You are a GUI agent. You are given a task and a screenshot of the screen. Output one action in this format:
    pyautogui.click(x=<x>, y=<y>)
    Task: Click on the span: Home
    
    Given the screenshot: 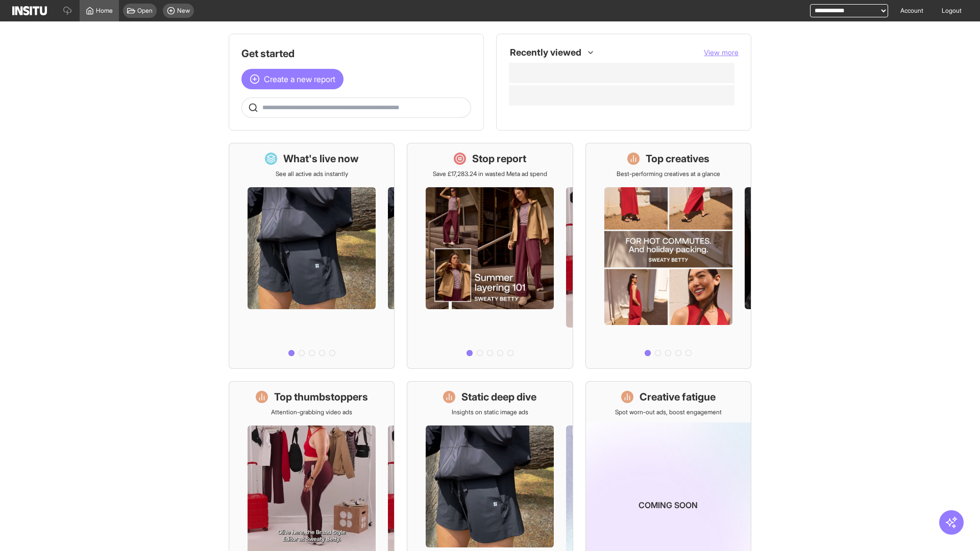 What is the action you would take?
    pyautogui.click(x=104, y=11)
    